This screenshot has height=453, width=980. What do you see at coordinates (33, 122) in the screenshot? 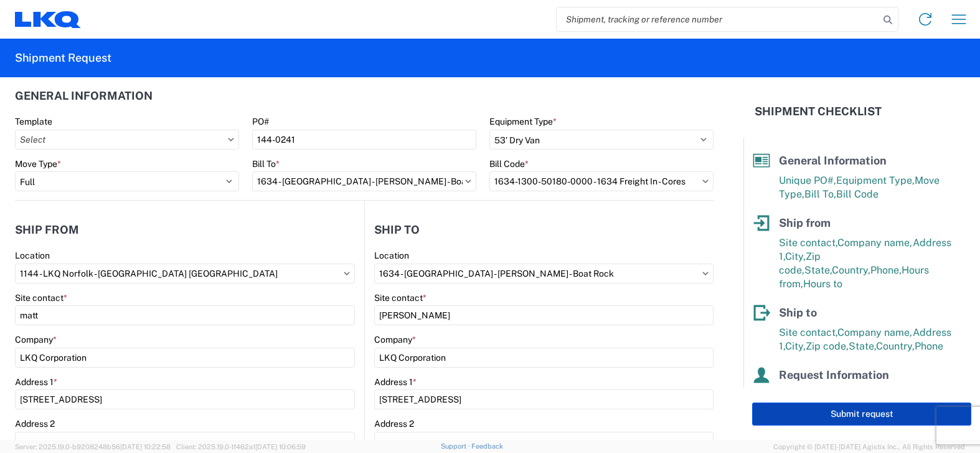
I see `label: Template` at bounding box center [33, 122].